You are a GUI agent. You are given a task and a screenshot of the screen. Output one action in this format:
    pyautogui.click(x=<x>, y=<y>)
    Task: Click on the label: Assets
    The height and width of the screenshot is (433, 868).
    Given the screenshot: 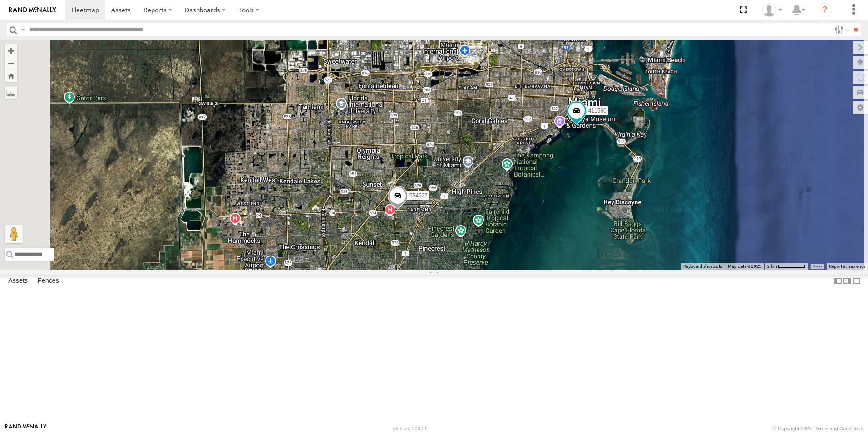 What is the action you would take?
    pyautogui.click(x=18, y=281)
    